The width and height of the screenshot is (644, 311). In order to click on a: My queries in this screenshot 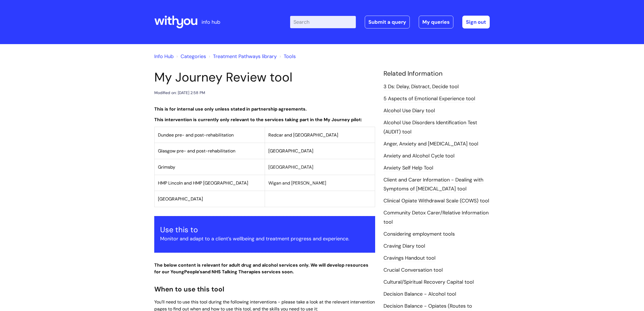, I will do `click(436, 22)`.